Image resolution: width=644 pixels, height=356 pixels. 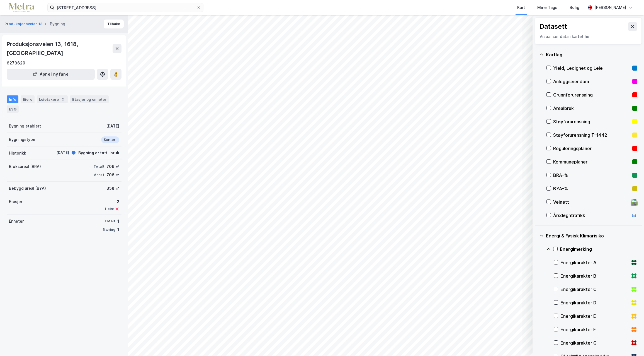 What do you see at coordinates (591, 55) in the screenshot?
I see `div: Kartlag` at bounding box center [591, 55].